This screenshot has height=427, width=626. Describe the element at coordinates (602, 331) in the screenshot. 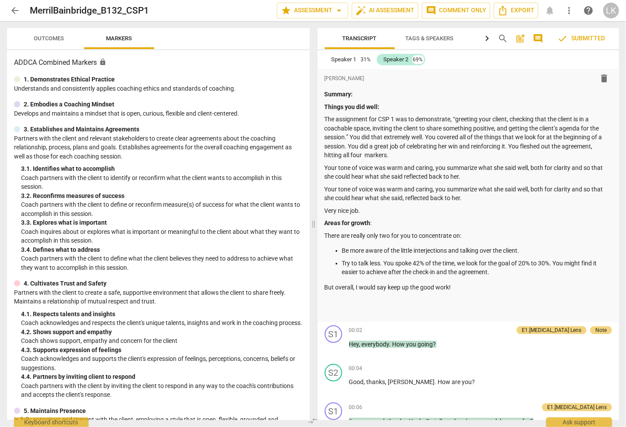

I see `div: Note` at that location.